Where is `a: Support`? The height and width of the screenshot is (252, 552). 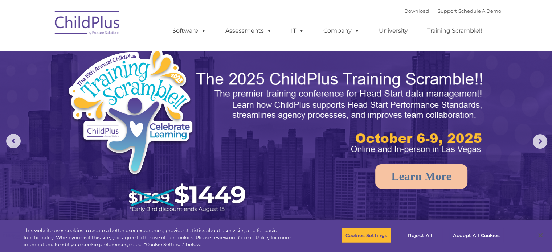
a: Support is located at coordinates (447, 11).